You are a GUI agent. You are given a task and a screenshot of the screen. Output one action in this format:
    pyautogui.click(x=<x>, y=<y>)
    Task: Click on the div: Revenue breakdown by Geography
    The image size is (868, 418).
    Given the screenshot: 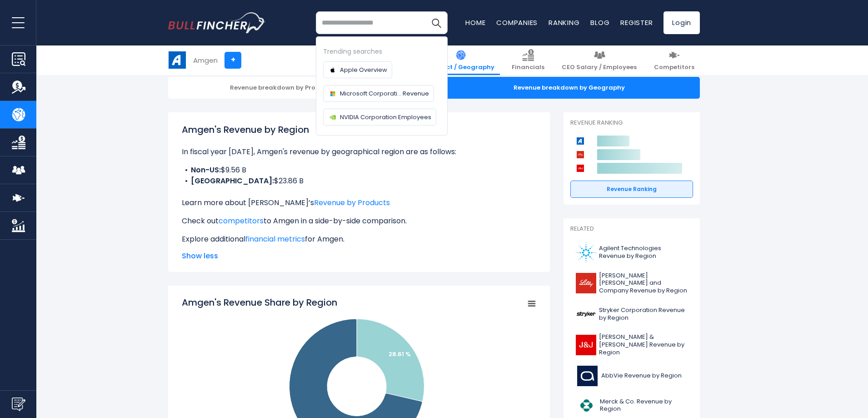 What is the action you would take?
    pyautogui.click(x=569, y=88)
    